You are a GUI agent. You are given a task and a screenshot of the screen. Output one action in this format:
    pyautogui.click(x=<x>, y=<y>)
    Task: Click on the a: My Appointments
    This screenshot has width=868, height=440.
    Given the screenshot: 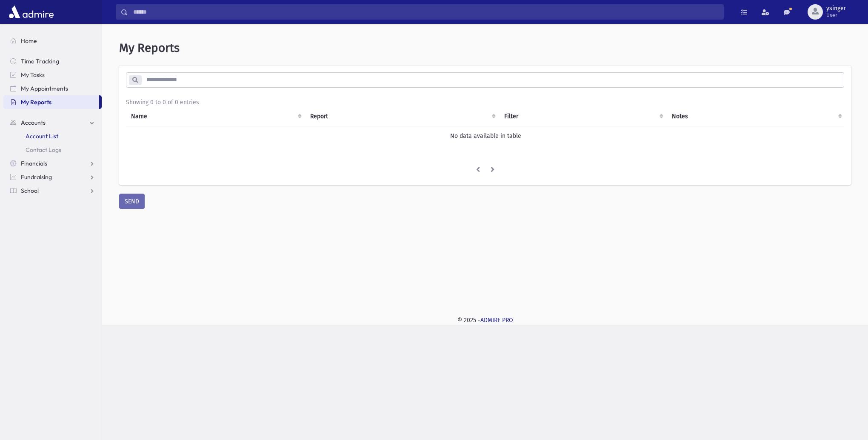 What is the action you would take?
    pyautogui.click(x=52, y=88)
    